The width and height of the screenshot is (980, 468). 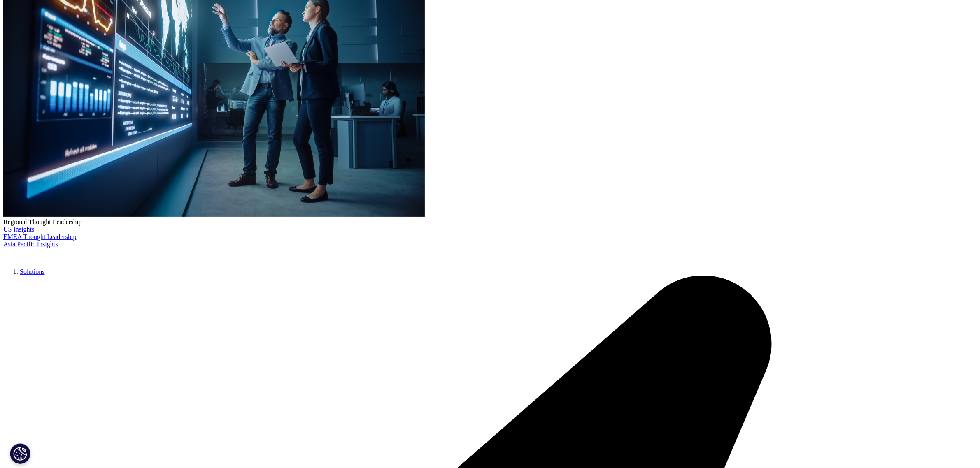 What do you see at coordinates (36, 254) in the screenshot?
I see `img: IQVIA Healthcare Information Technology and Pharma Clinical Research Company` at bounding box center [36, 254].